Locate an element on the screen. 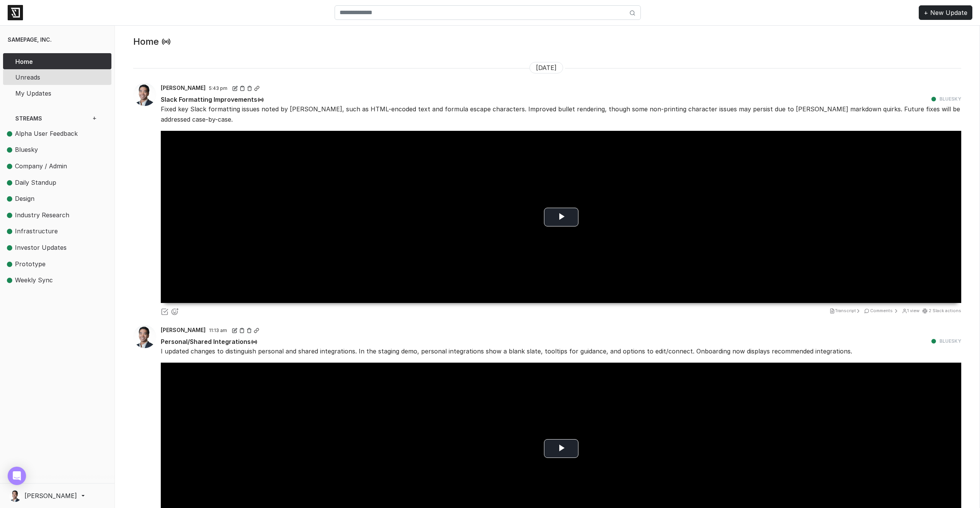 The width and height of the screenshot is (980, 508). span: Streams is located at coordinates (46, 118).